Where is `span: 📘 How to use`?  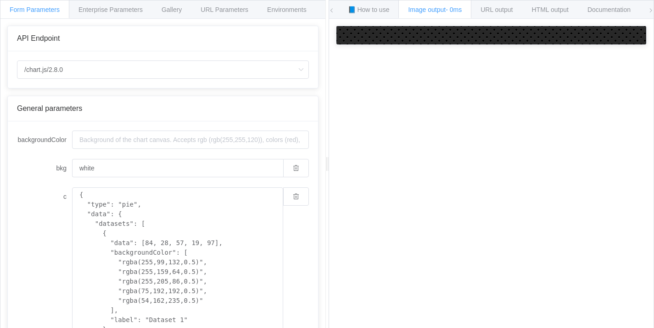 span: 📘 How to use is located at coordinates (368, 10).